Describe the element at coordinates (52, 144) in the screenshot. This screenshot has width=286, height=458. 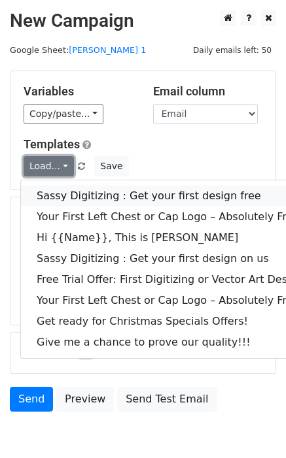
I see `a: Templates` at that location.